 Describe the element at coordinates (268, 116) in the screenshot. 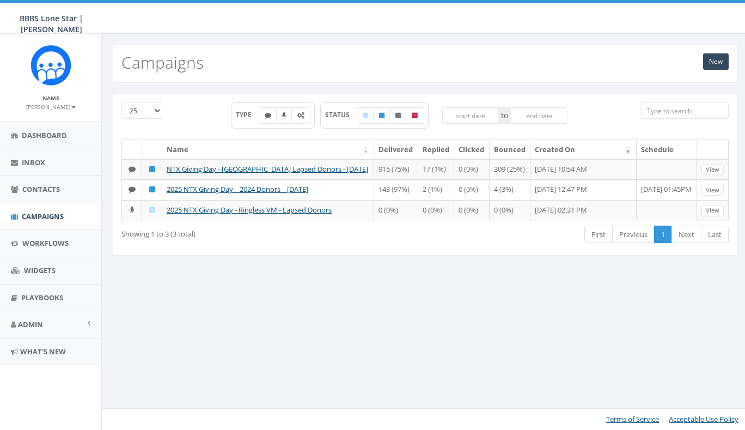

I see `label: Text SMS` at that location.